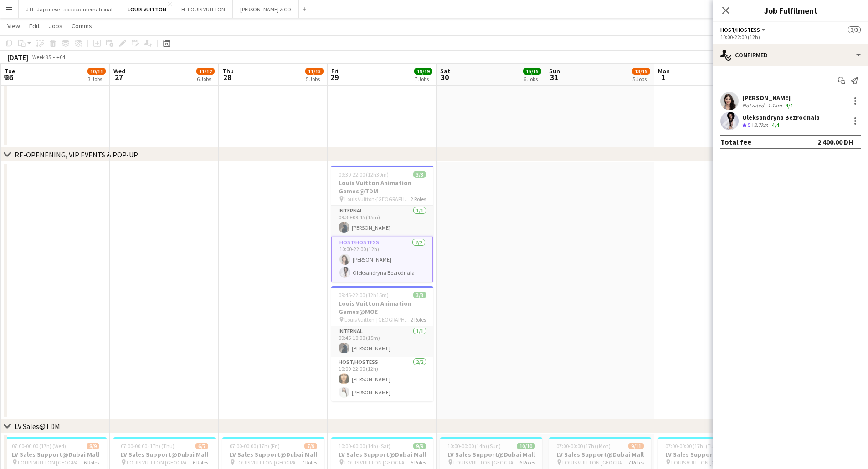 Image resolution: width=868 pixels, height=469 pixels. Describe the element at coordinates (364, 295) in the screenshot. I see `span: 09:45-22:00 (12h15m)` at that location.